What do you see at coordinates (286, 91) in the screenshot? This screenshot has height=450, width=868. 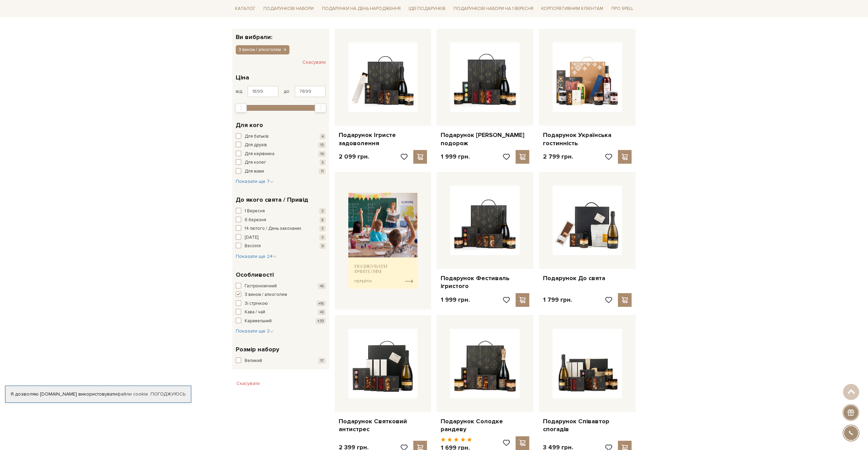 I see `span: до` at bounding box center [286, 91].